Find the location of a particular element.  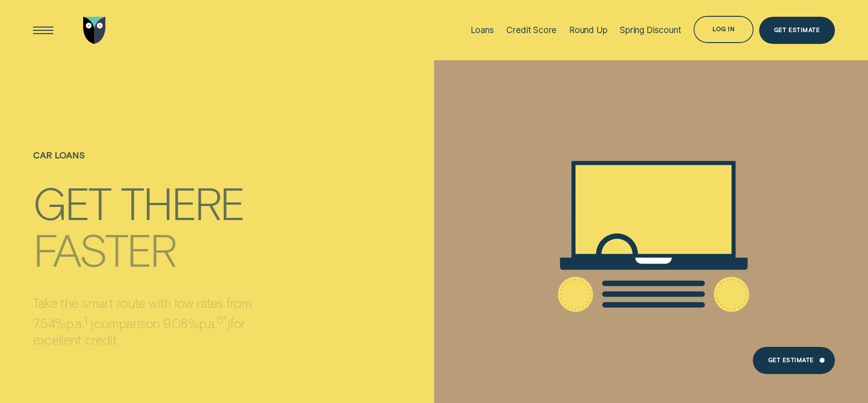

img: Wisr is located at coordinates (94, 30).